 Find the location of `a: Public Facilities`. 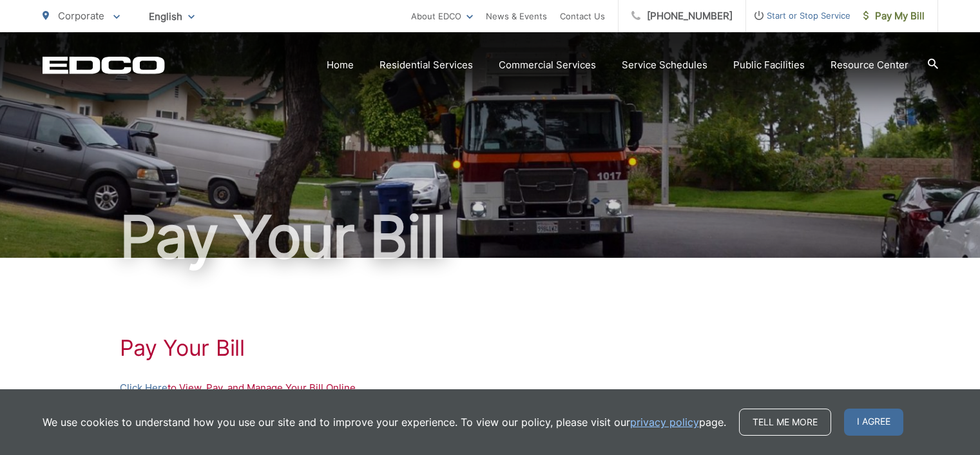

a: Public Facilities is located at coordinates (769, 65).